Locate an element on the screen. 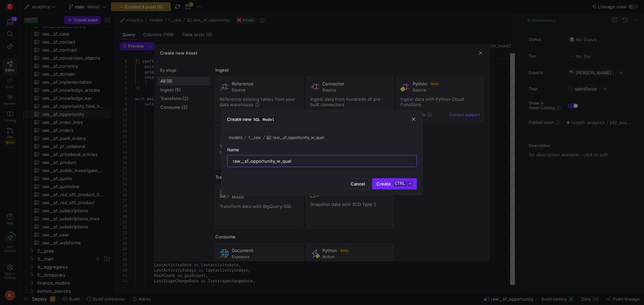  span: models is located at coordinates (235, 138).